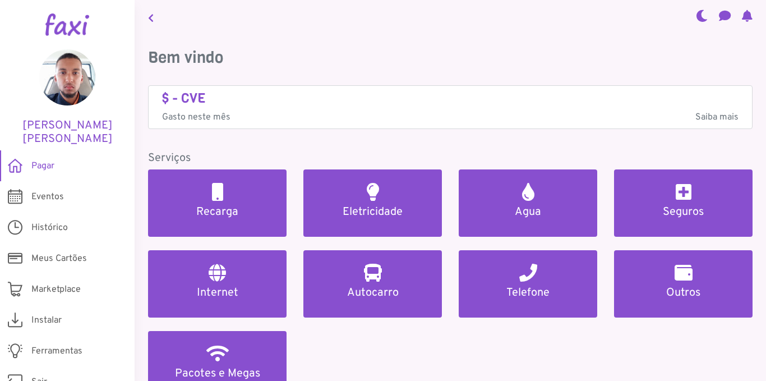 The height and width of the screenshot is (381, 766). I want to click on h3: Bem vindo, so click(450, 58).